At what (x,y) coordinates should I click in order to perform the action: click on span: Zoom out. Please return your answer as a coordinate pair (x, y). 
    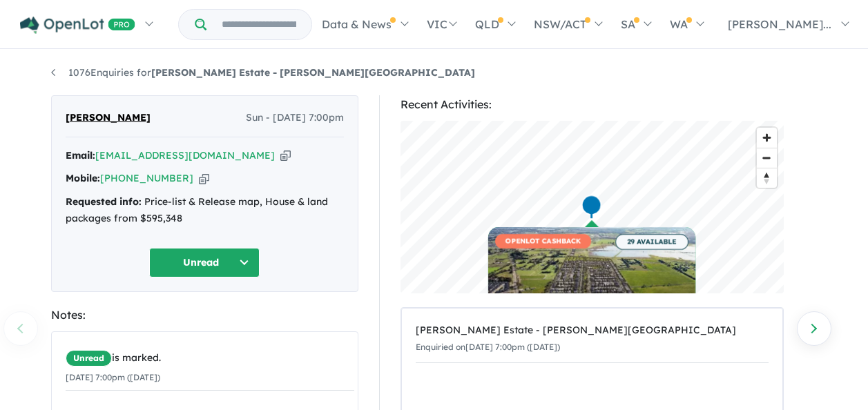
    Looking at the image, I should click on (767, 158).